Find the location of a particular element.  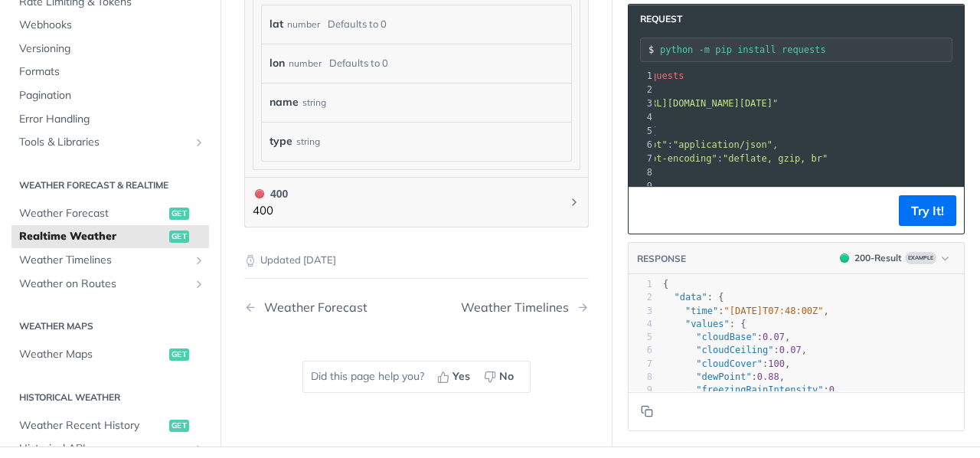

span: "accept-encoding" is located at coordinates (670, 159).